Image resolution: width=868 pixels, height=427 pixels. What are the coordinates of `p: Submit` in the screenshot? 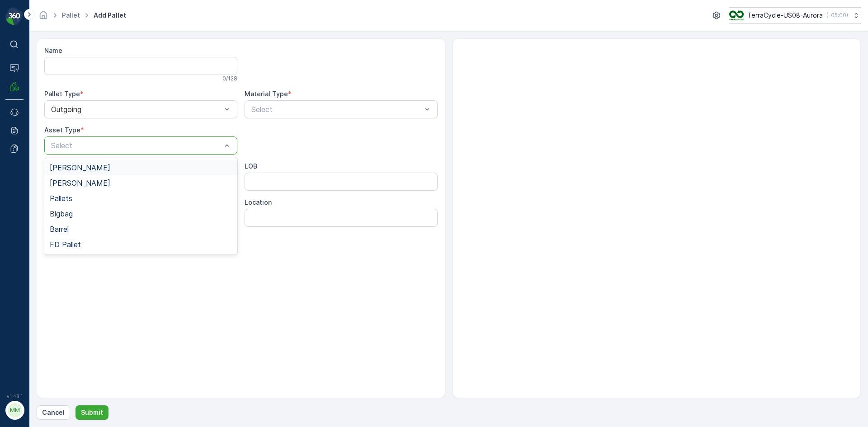 It's located at (92, 413).